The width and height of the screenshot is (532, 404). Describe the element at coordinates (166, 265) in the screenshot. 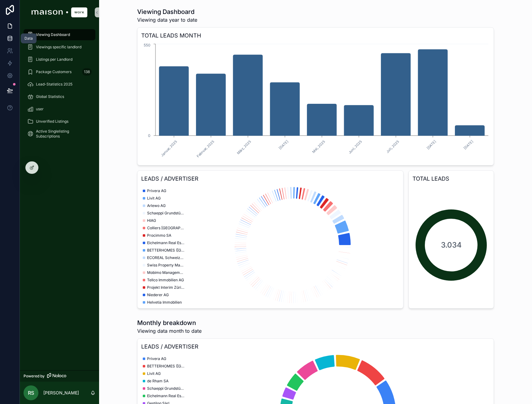

I see `span: Swiss Property Management AG` at that location.